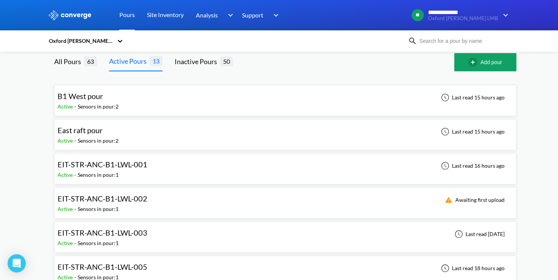 The width and height of the screenshot is (558, 280). I want to click on span: 50, so click(227, 61).